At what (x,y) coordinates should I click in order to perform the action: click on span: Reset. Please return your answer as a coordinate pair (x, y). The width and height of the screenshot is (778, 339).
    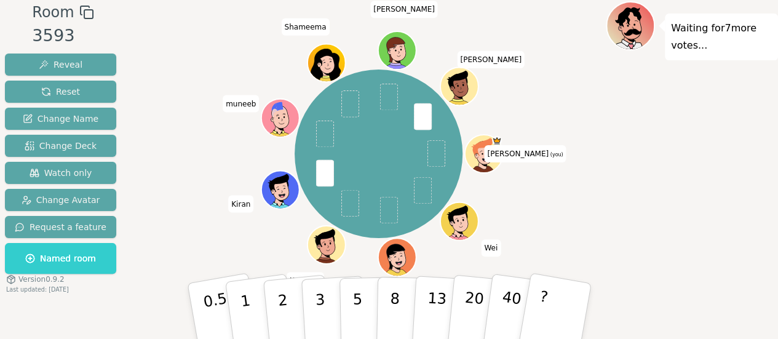
    Looking at the image, I should click on (60, 92).